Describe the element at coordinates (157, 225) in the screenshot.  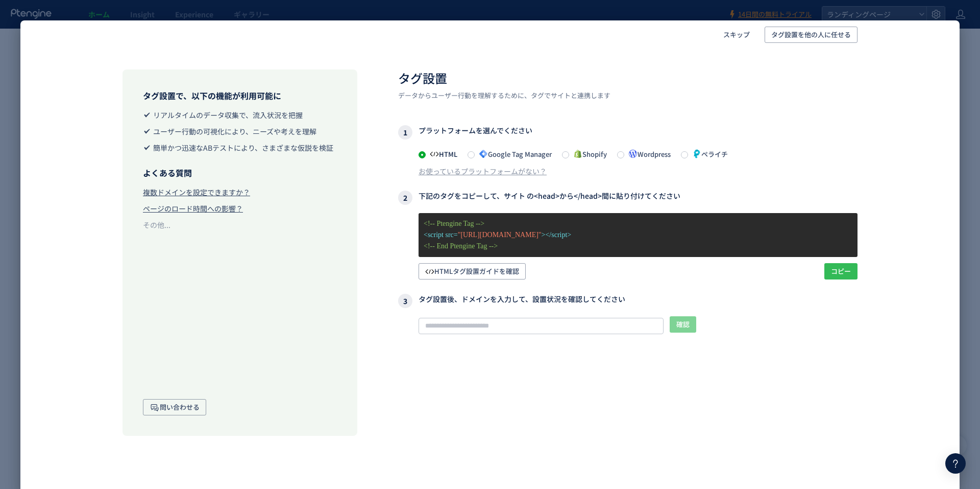
I see `div: その他...` at that location.